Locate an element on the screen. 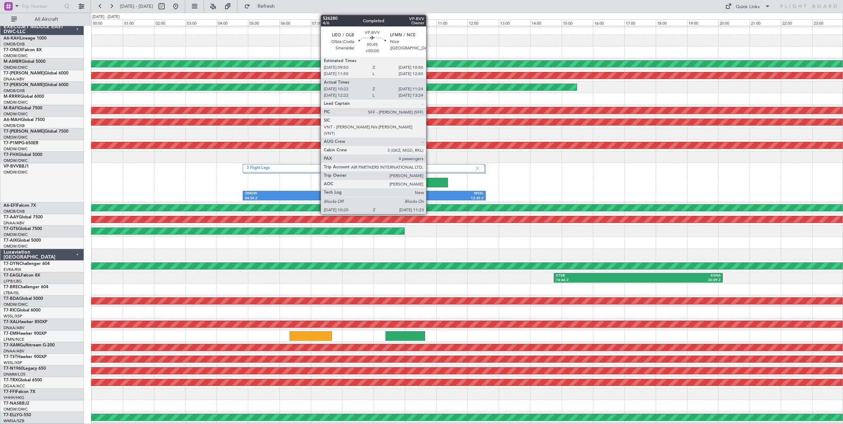  button: Refresh is located at coordinates (262, 6).